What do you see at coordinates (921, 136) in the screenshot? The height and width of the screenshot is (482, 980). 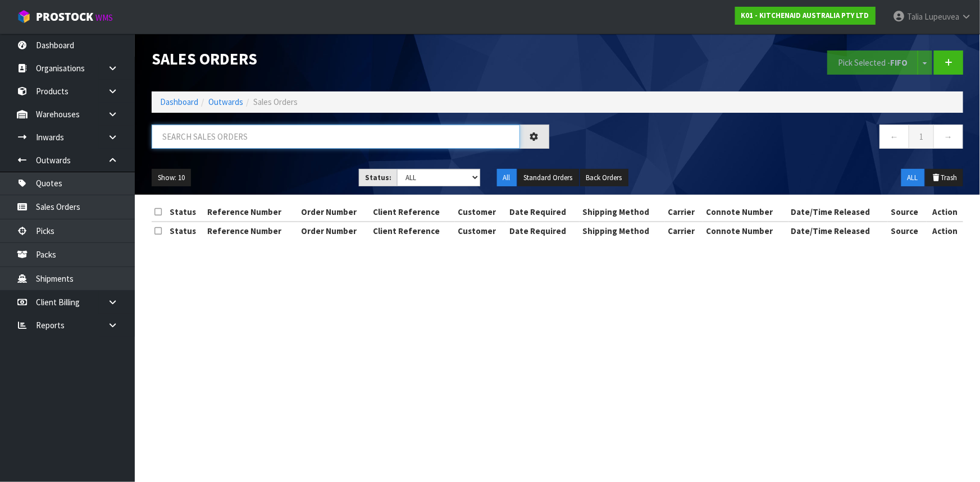 I see `a: 1` at bounding box center [921, 136].